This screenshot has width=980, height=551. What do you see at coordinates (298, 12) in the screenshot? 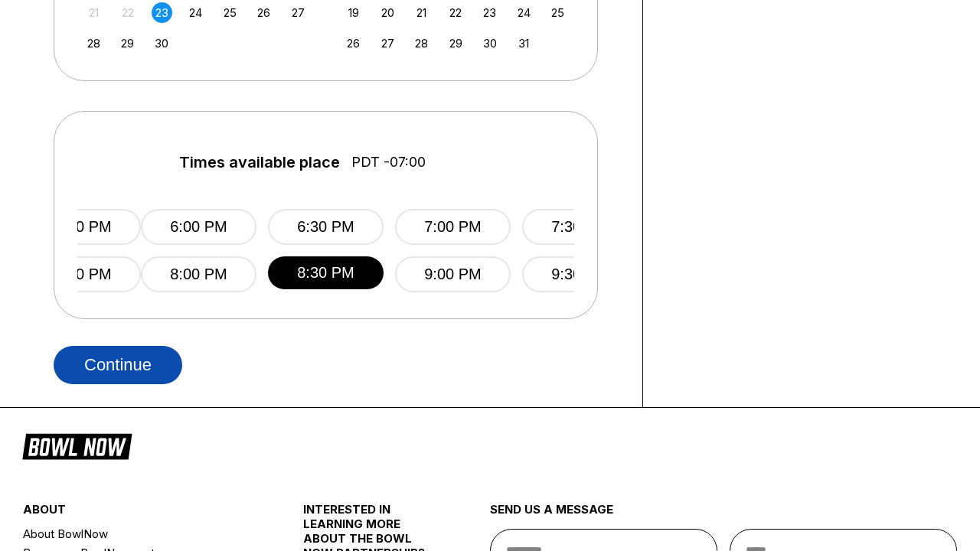
I see `div: Choose Saturday, September 27th, 2025` at bounding box center [298, 12].